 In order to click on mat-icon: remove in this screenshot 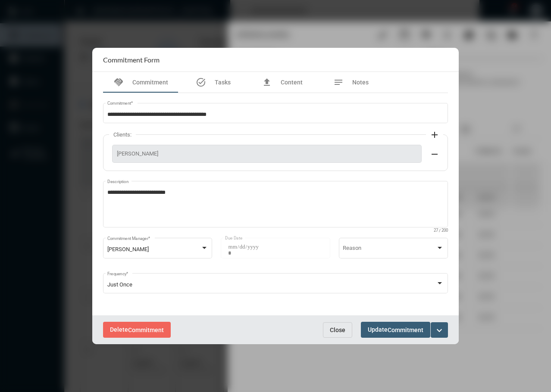, I will do `click(435, 154)`.